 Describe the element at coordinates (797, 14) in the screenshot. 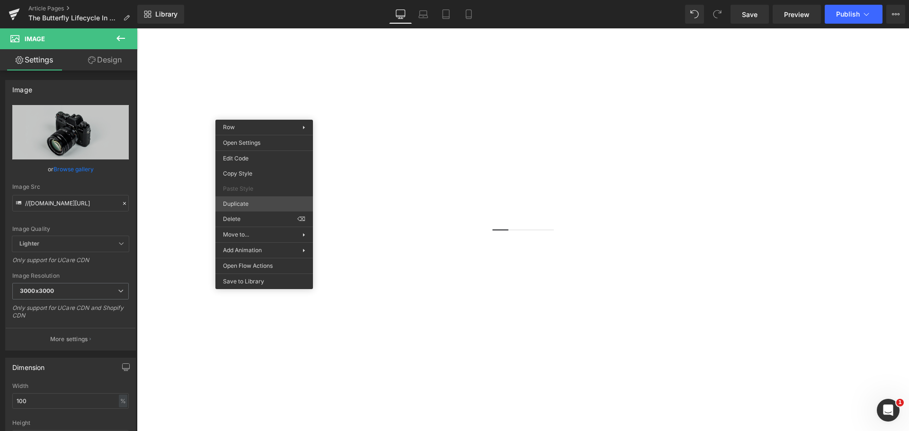

I see `a: Preview` at that location.